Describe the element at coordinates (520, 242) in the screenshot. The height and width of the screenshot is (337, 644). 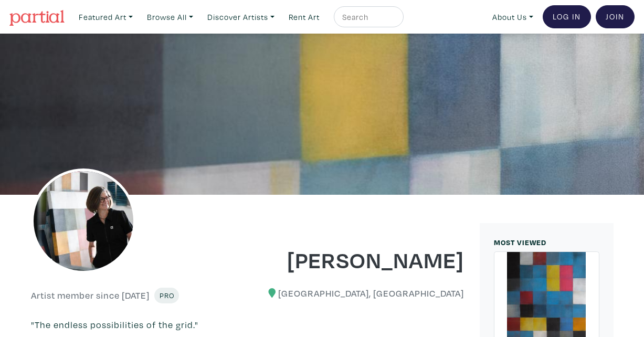
I see `small: MOST VIEWED` at that location.